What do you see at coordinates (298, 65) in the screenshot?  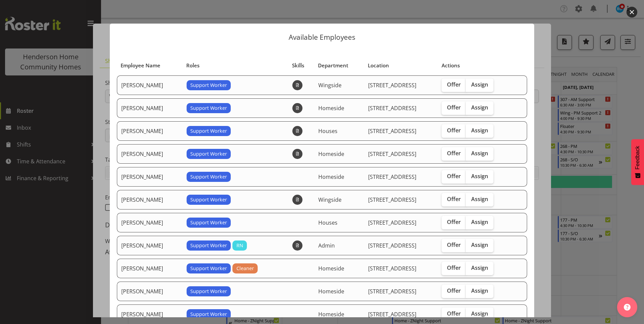 I see `span: Skills` at bounding box center [298, 65].